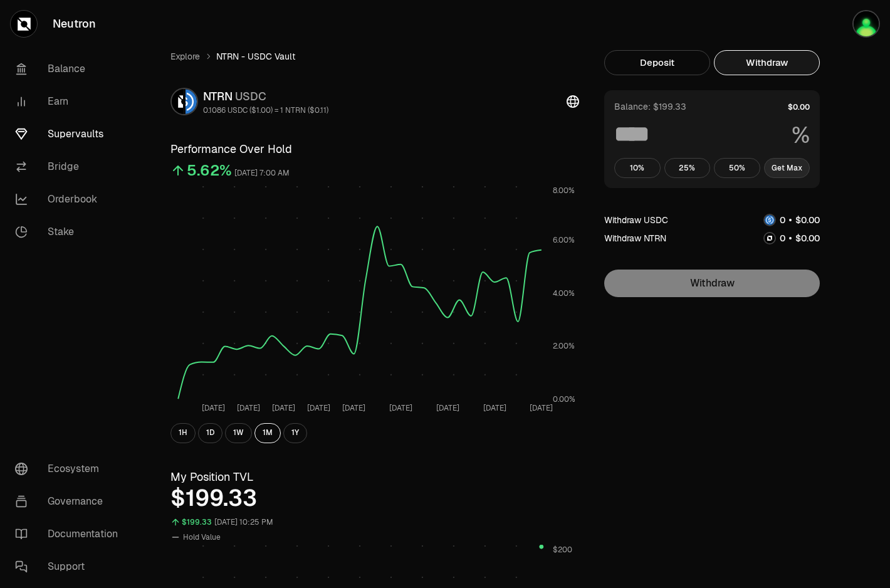 This screenshot has width=890, height=588. I want to click on span: USDC, so click(251, 96).